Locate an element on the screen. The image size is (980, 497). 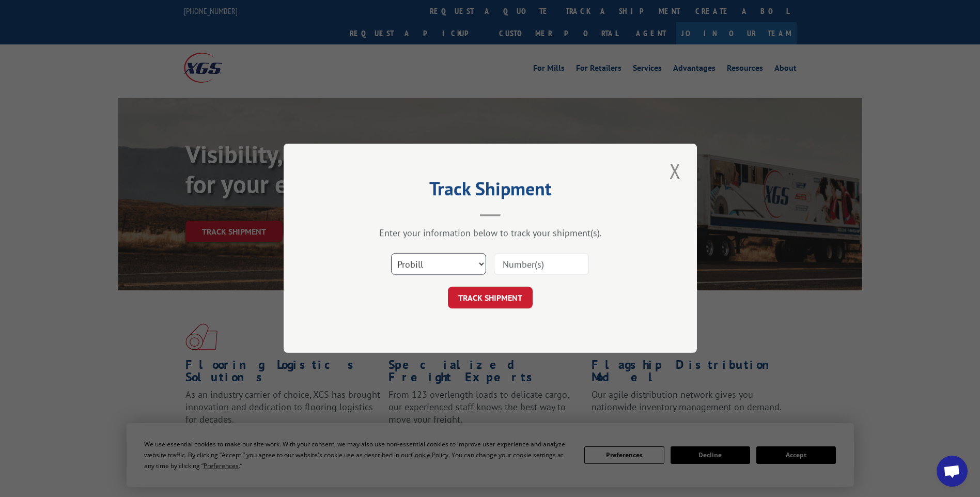
h2: Track Shipment is located at coordinates (490, 191).